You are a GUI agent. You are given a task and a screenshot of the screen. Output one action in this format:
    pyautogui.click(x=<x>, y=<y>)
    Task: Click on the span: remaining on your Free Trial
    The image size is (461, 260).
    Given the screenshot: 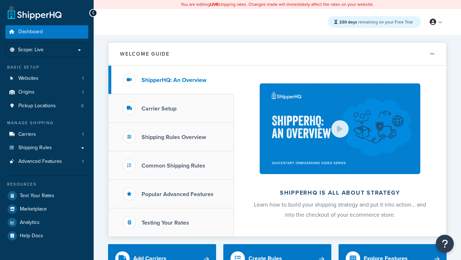 What is the action you would take?
    pyautogui.click(x=376, y=22)
    